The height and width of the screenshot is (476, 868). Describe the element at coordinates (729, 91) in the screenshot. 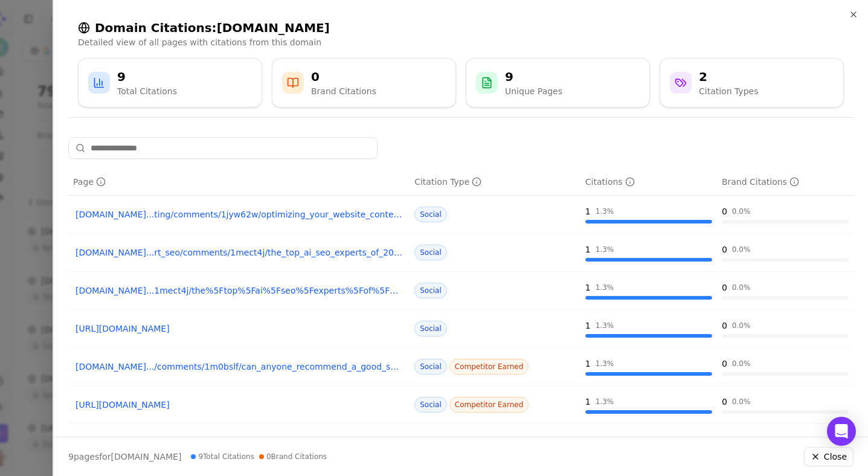

I see `div: Citation Types` at that location.